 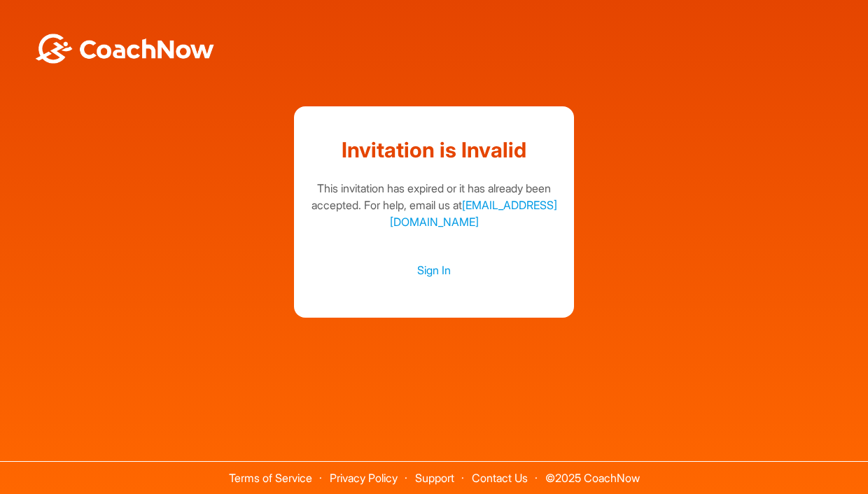 What do you see at coordinates (125, 48) in the screenshot?
I see `img: BwLJSsUCoWCh5upNqxVrqldRgqLPVwmV24tXu5FoVAoFEpwwqQ3VIfuoInZCoVCoTD4vwADAC3ZFMkVEQFDAAAAAElFTkSuQmCC` at bounding box center [125, 48].